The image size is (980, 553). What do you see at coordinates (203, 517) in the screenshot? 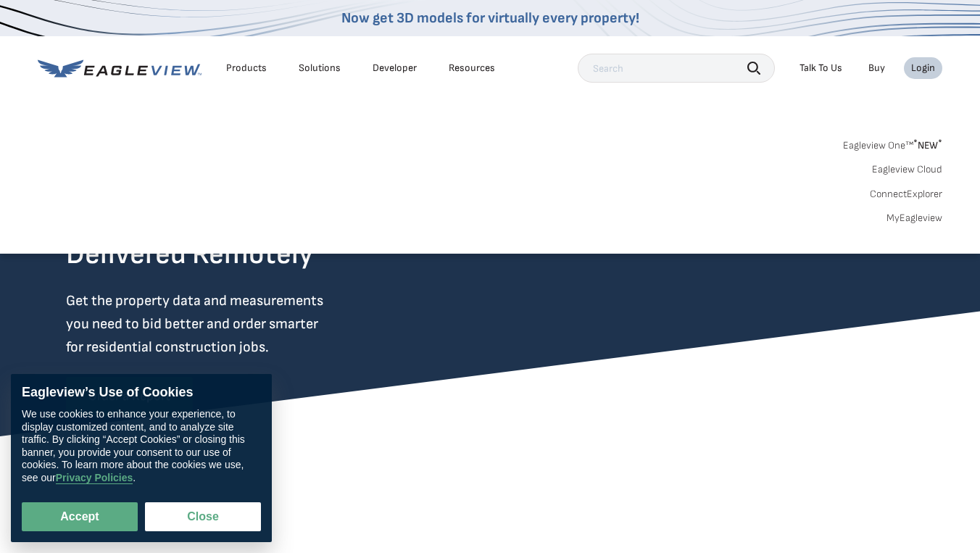
I see `button: Close` at bounding box center [203, 517].